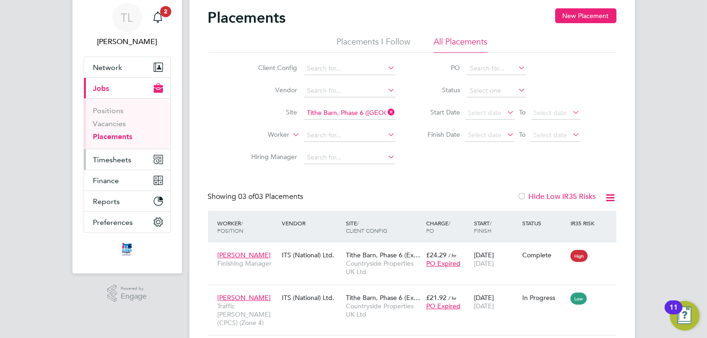 The width and height of the screenshot is (707, 338). I want to click on span: / PO, so click(438, 227).